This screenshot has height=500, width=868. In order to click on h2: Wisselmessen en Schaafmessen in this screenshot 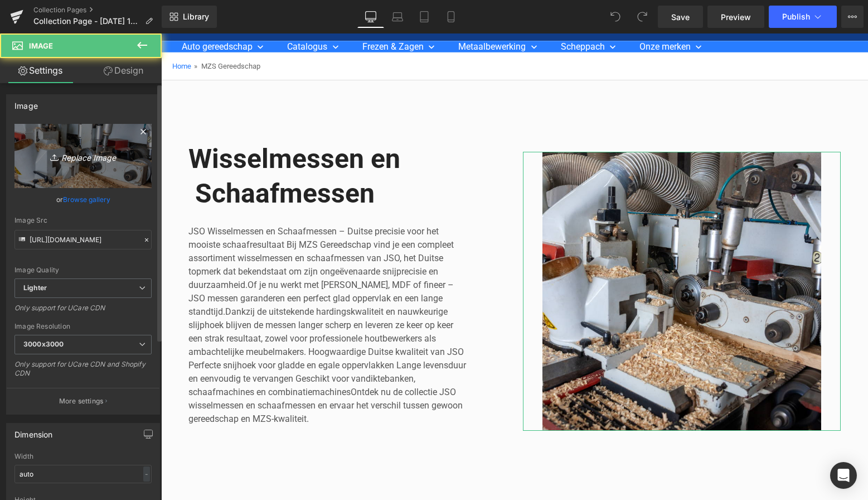, I will do `click(167, 143)`.